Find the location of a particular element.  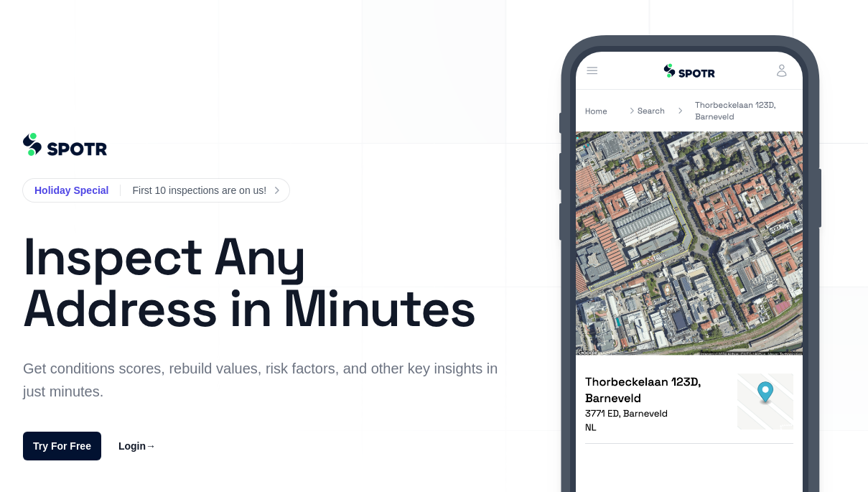

a: Try For Free is located at coordinates (61, 446).